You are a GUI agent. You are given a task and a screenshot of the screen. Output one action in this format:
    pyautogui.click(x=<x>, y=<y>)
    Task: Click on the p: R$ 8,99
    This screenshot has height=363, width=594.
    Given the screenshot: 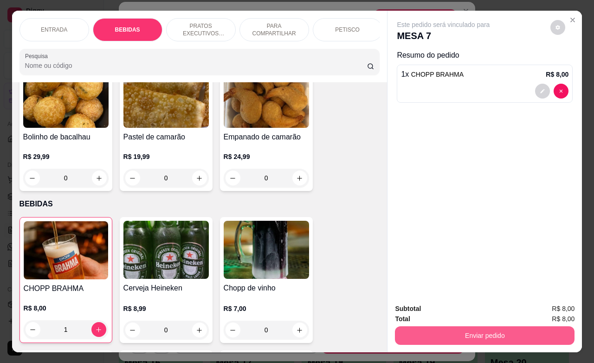 What is the action you would take?
    pyautogui.click(x=166, y=308)
    